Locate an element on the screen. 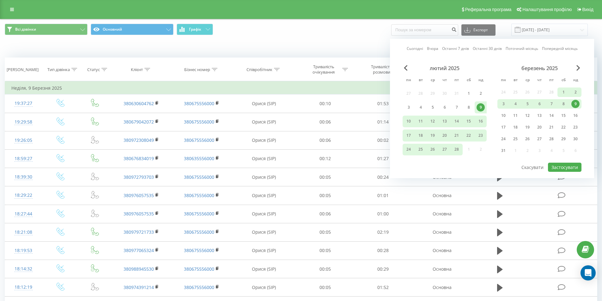  span: Вихід is located at coordinates (588, 9).